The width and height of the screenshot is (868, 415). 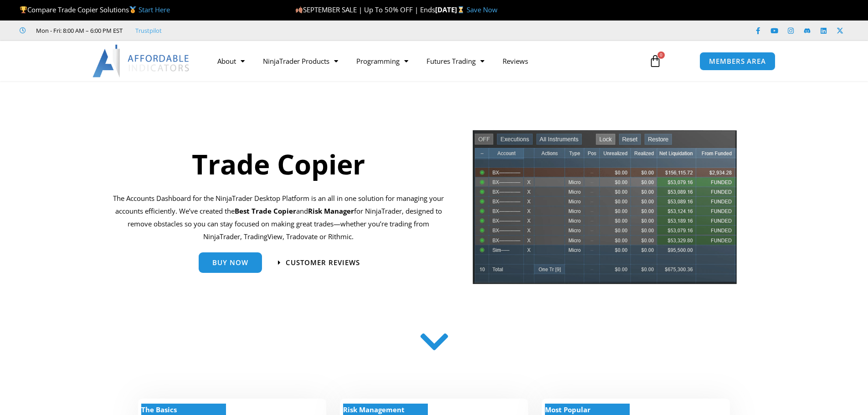 I want to click on a: Customer Reviews, so click(x=319, y=262).